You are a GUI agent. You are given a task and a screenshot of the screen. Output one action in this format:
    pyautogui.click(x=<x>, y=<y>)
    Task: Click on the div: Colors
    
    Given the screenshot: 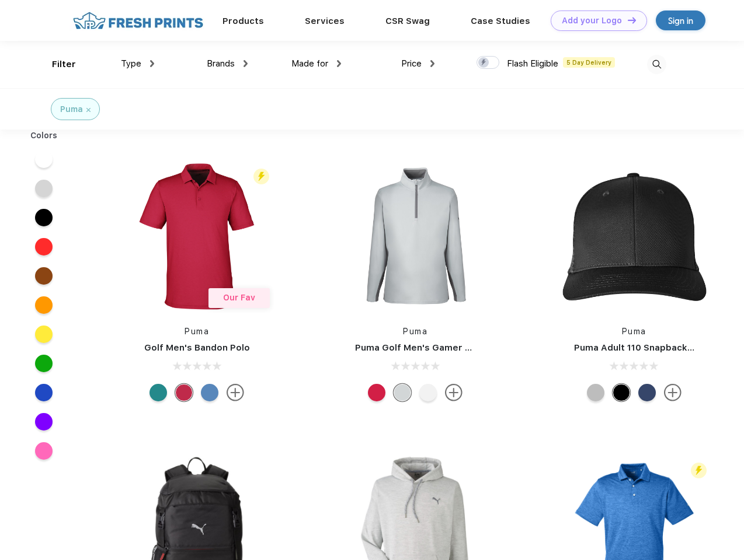 What is the action you would take?
    pyautogui.click(x=44, y=135)
    